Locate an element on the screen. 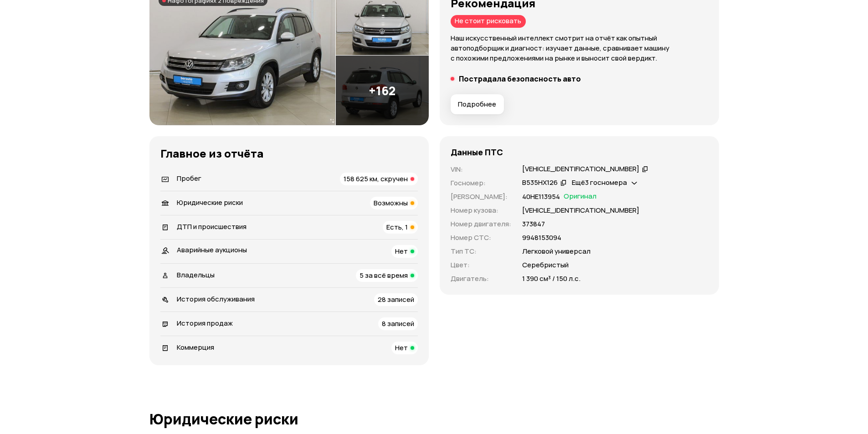  p: Двигатель : is located at coordinates (481, 279).